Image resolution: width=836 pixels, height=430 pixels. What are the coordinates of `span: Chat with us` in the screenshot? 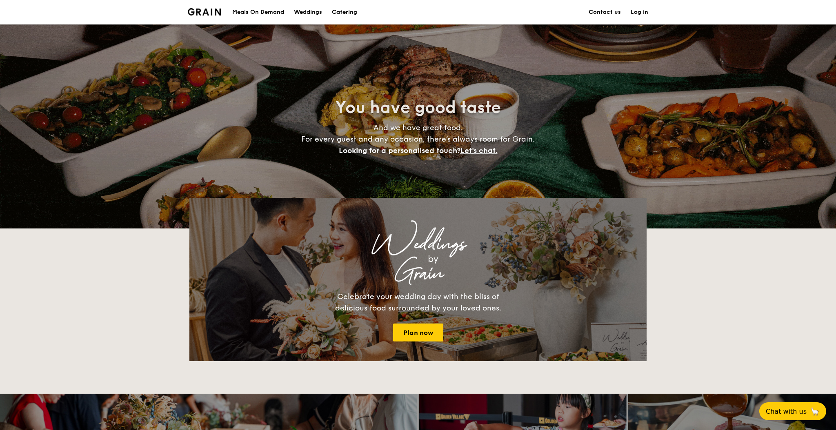 It's located at (786, 411).